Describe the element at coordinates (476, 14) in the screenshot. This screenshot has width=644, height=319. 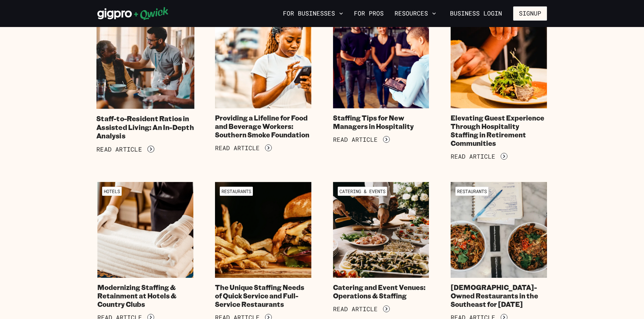
I see `a: Business Login` at that location.